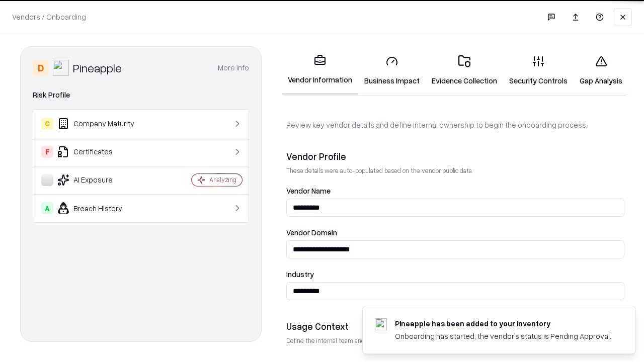 This screenshot has width=644, height=362. What do you see at coordinates (49, 16) in the screenshot?
I see `p: Vendors / Onboarding` at bounding box center [49, 16].